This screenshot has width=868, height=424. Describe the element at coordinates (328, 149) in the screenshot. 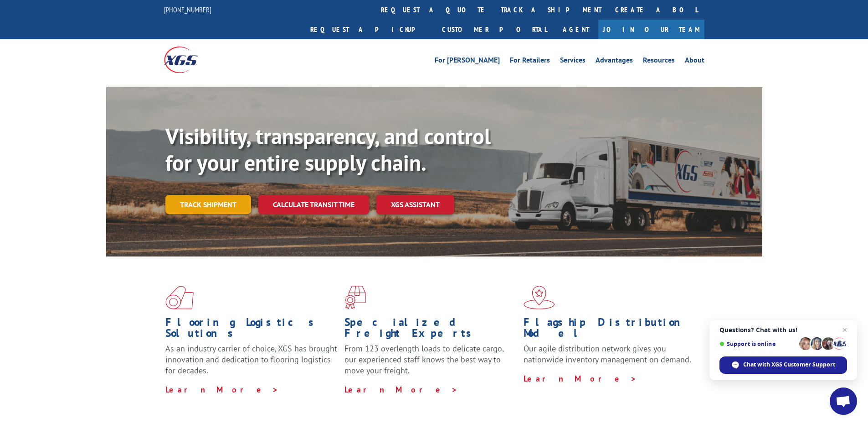

I see `b: Visibility, transparency, and control for your entire supply chain.` at that location.